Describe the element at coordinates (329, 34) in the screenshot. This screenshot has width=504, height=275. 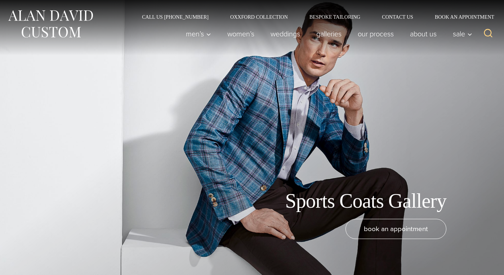
I see `a: Galleries` at that location.